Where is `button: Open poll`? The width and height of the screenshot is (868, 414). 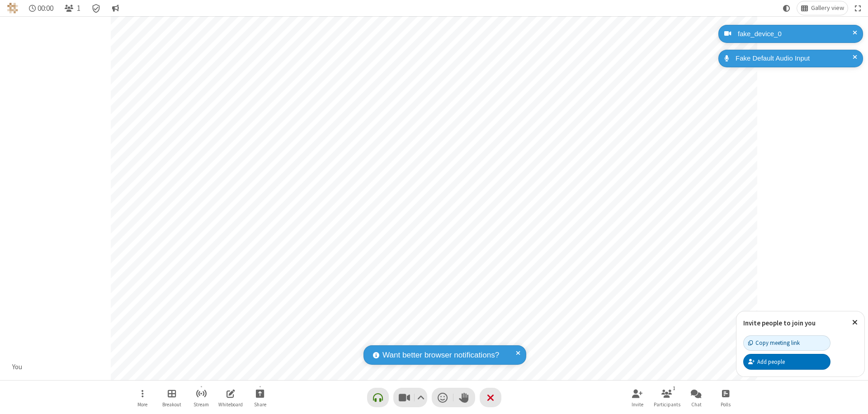 button: Open poll is located at coordinates (726, 397).